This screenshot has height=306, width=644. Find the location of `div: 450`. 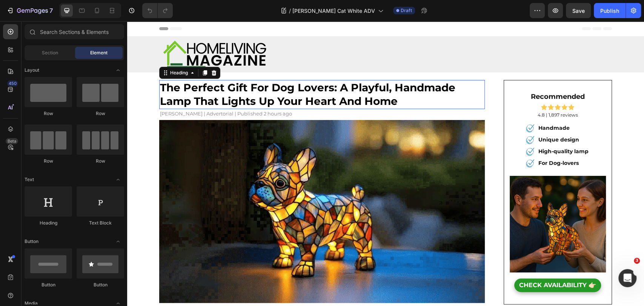

div: 450 is located at coordinates (12, 83).